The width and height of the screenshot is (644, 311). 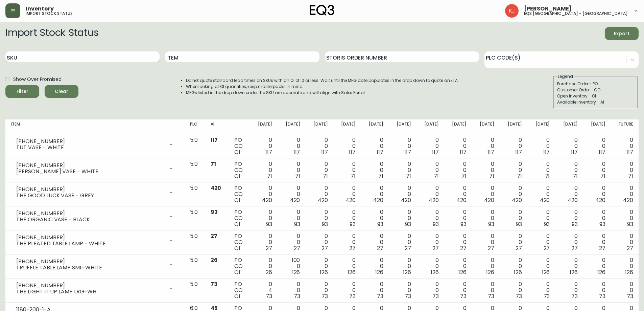 What do you see at coordinates (323, 80) in the screenshot?
I see `li: Do not quote standard lead times on SKUs with an OI of 10 or less. Wait until the MFG date popula...` at bounding box center [323, 80].